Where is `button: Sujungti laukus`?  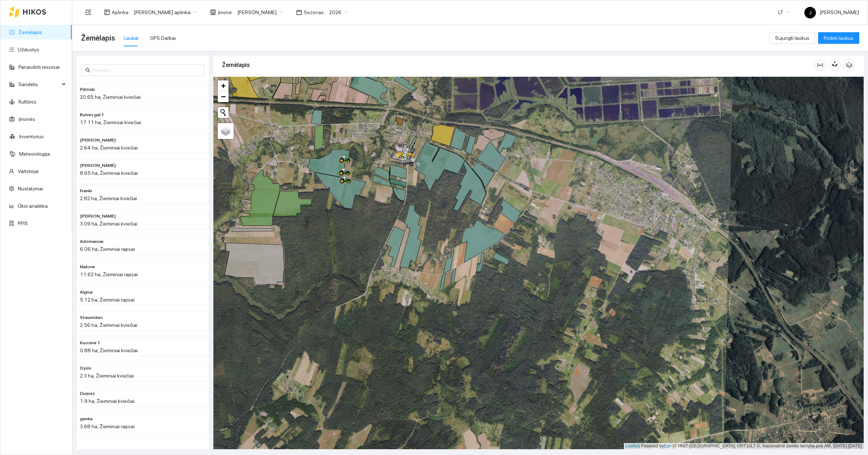
button: Sujungti laukus is located at coordinates (792, 38).